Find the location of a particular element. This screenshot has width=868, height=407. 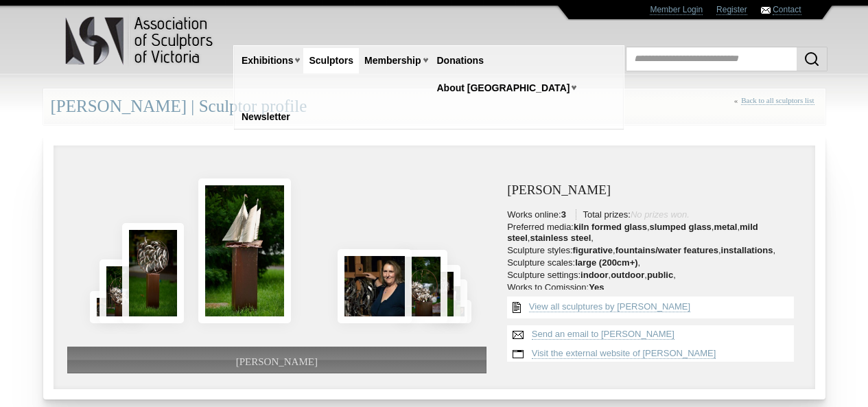

img: Sailing Into serenity is located at coordinates (244, 250).